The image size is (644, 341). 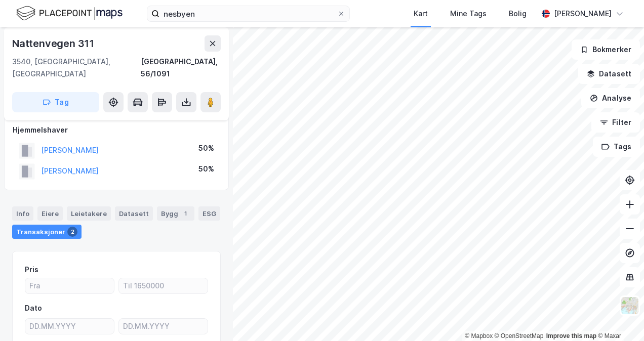 What do you see at coordinates (163, 286) in the screenshot?
I see `input: Til 1650000` at bounding box center [163, 286].